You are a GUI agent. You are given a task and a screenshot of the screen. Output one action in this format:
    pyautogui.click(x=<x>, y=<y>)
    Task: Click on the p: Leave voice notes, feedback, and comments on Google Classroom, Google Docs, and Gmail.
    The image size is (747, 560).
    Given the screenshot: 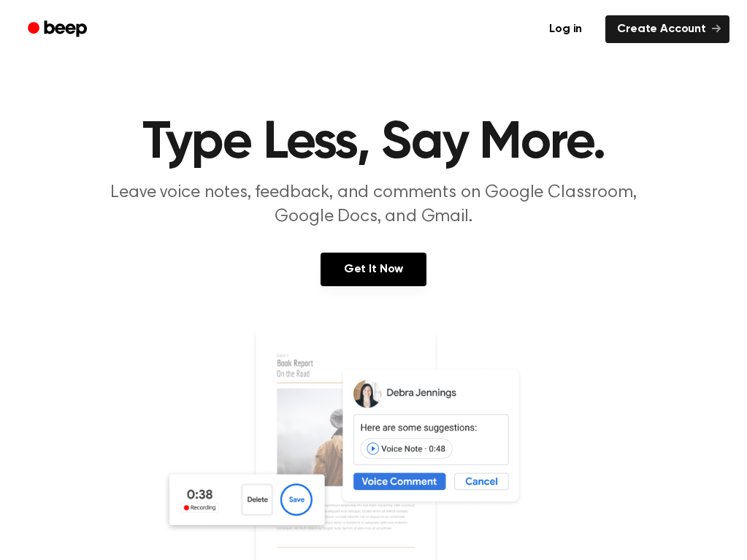 What is the action you would take?
    pyautogui.click(x=374, y=205)
    